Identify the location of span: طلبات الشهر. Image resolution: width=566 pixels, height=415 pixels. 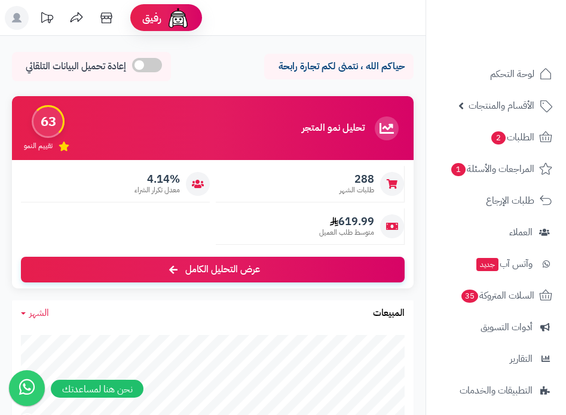
(357, 190).